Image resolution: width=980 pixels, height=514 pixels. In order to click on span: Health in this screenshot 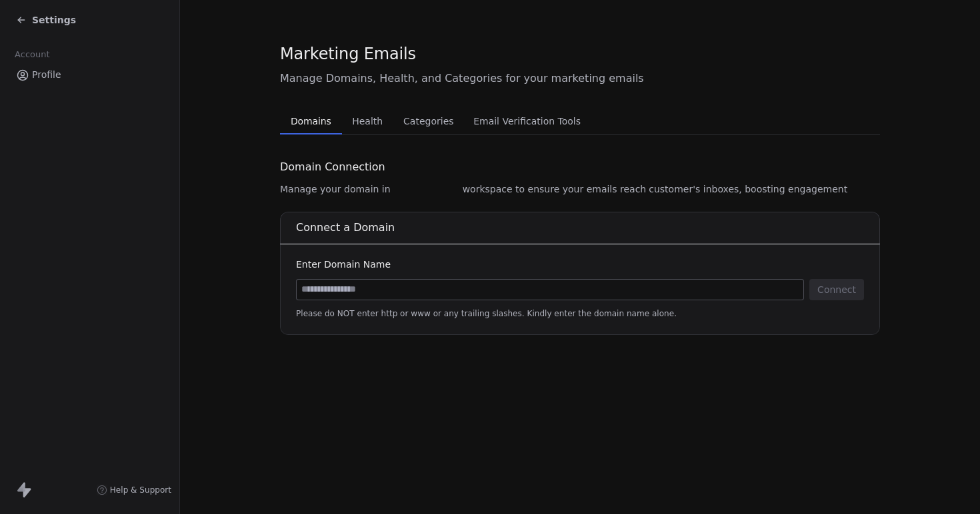, I will do `click(367, 121)`.